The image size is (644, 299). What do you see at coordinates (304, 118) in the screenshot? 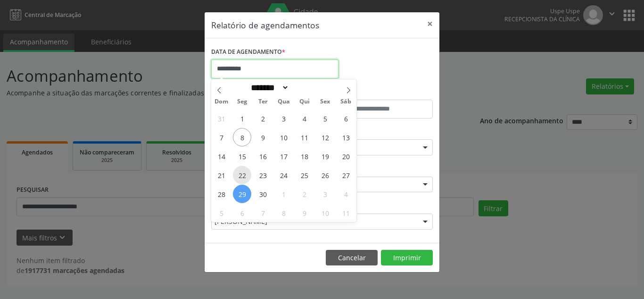
I see `span: Setembro 4, 2025` at bounding box center [304, 118].